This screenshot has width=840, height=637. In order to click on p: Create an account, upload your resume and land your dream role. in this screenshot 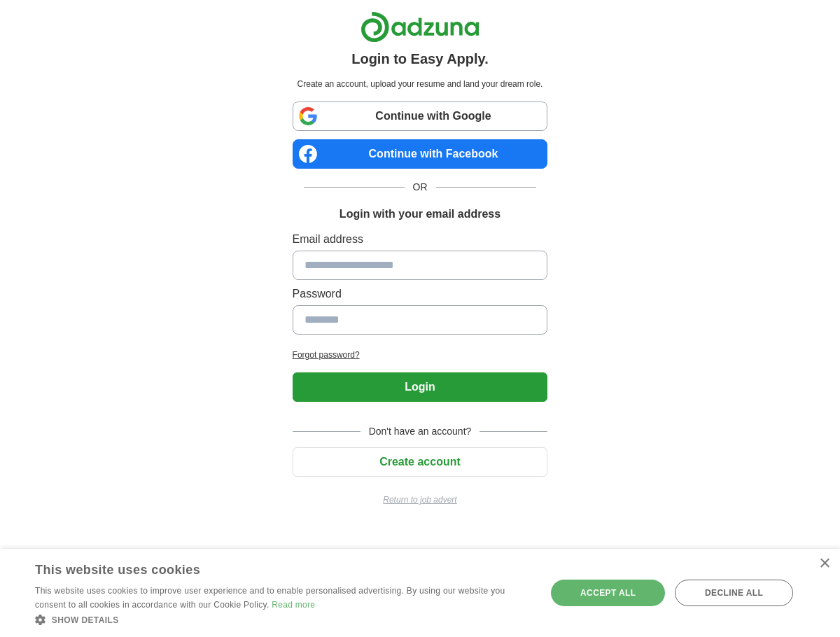, I will do `click(420, 84)`.